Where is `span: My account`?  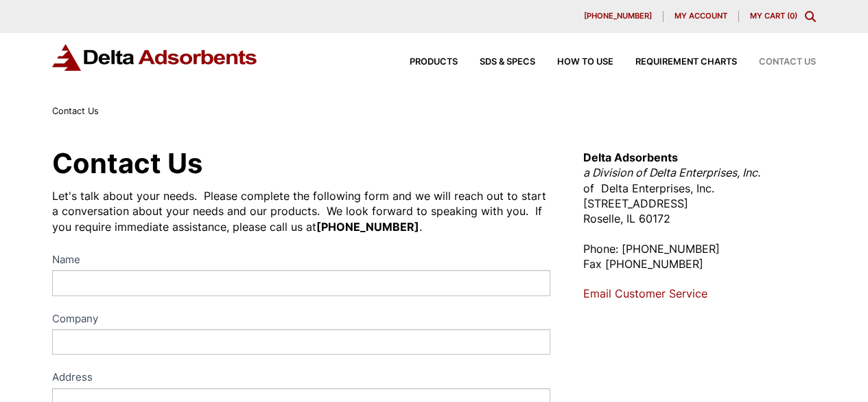 span: My account is located at coordinates (700, 15).